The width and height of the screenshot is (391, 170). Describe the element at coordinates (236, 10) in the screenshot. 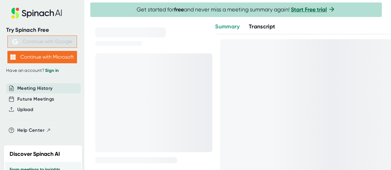

I see `span: Get started for and never miss a meeting summary again!` at that location.